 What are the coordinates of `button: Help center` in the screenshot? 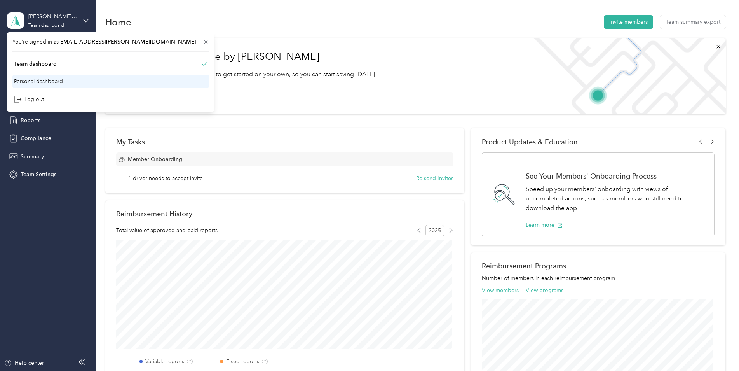 It's located at (24, 363).